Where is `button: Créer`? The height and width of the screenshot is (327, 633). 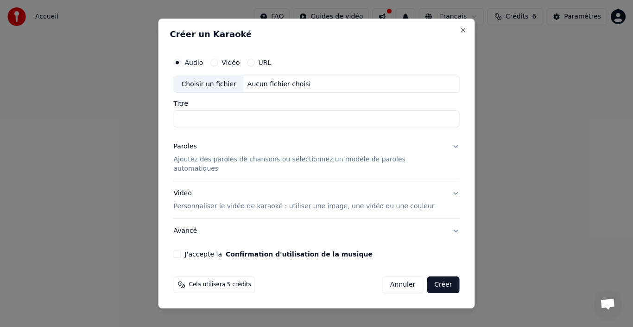
button: Créer is located at coordinates (443, 285).